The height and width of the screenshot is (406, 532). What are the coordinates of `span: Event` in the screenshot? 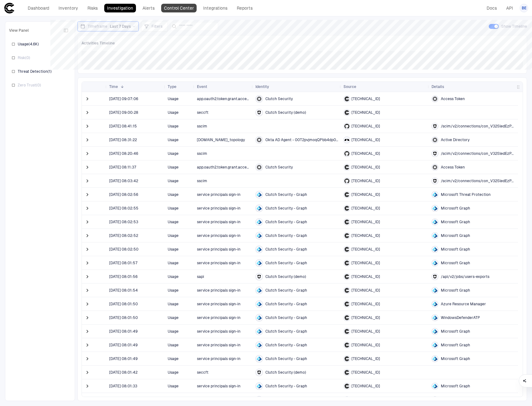 It's located at (202, 87).